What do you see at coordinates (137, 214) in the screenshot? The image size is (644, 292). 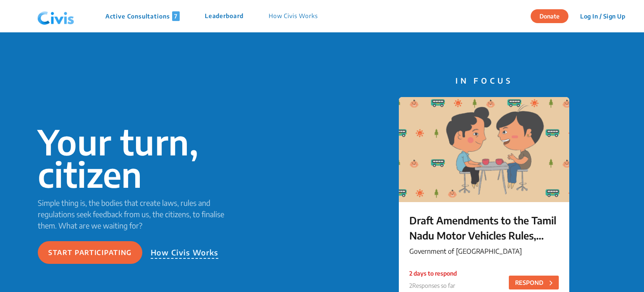 I see `p: Simple thing is, the bodies that create laws, rules and regulations seek feedback from us, the ci...` at bounding box center [137, 214].